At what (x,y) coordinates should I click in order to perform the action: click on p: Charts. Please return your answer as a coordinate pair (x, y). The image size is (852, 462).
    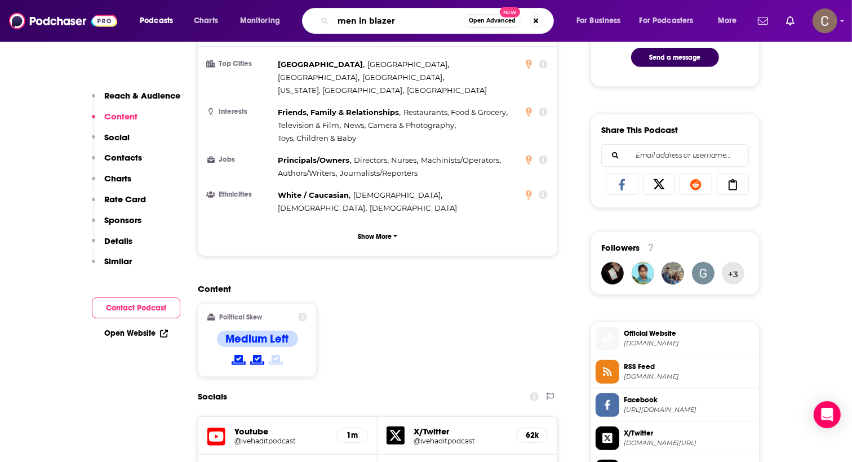
    Looking at the image, I should click on (118, 178).